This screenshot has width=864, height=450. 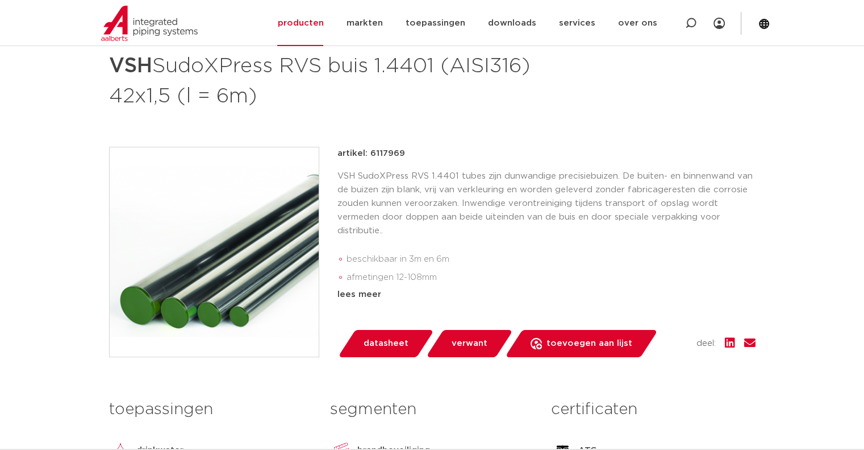 What do you see at coordinates (551, 277) in the screenshot?
I see `li: afmetingen 12-108mm` at bounding box center [551, 277].